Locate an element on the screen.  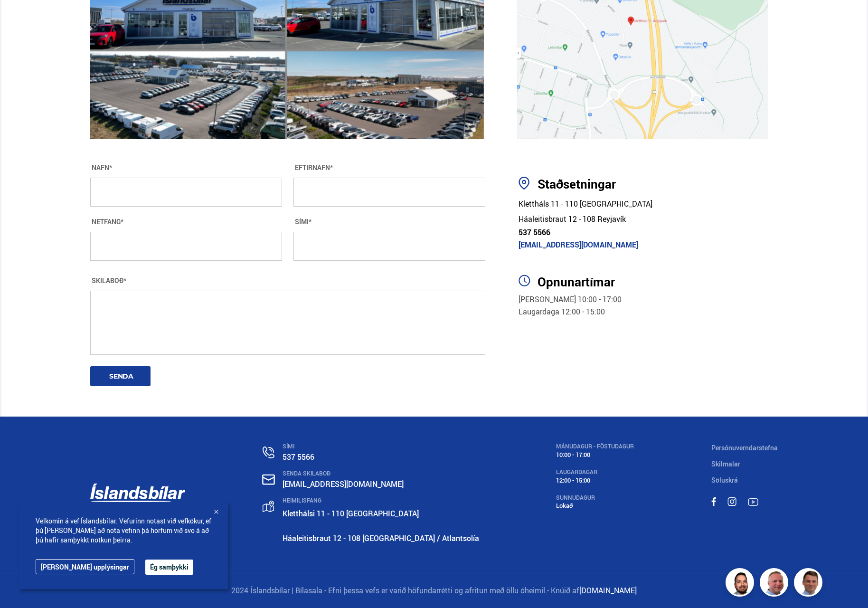
div: SENDA SKILABOÐ is located at coordinates (381, 473).